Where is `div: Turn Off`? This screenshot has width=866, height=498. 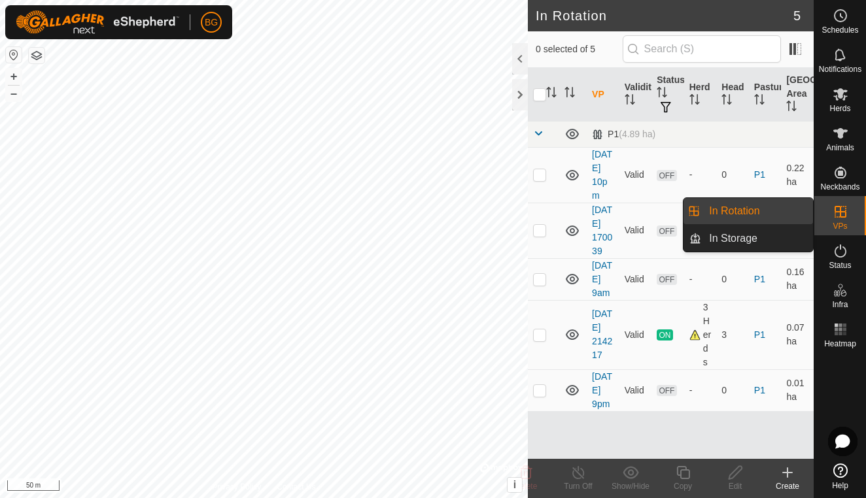 div: Turn Off is located at coordinates (578, 487).